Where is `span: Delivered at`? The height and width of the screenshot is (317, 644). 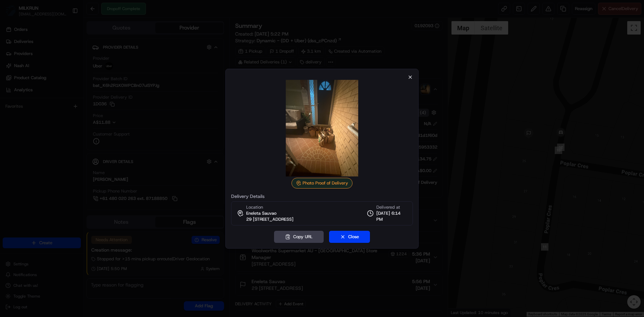 span: Delivered at is located at coordinates (392, 207).